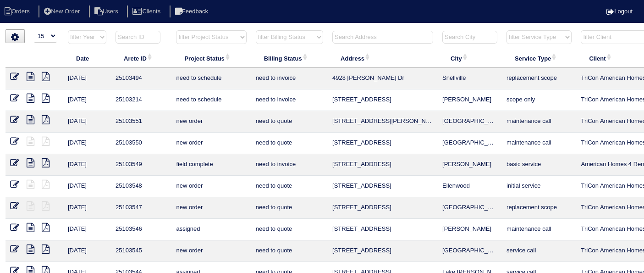  What do you see at coordinates (147, 11) in the screenshot?
I see `li: Clients` at bounding box center [147, 11].